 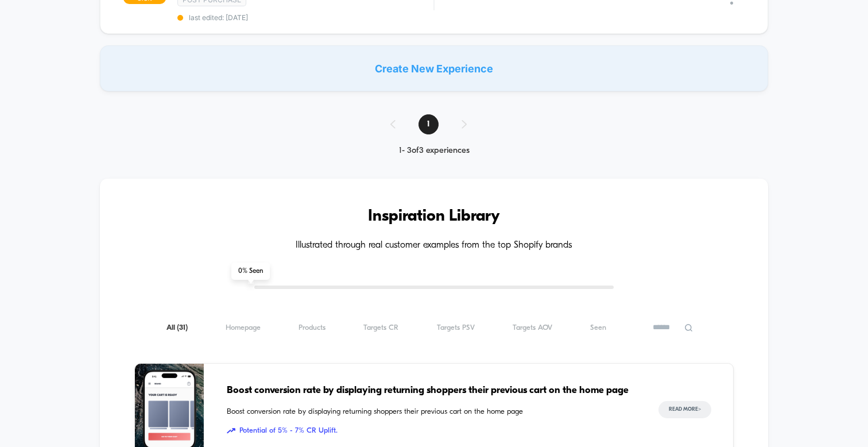 What do you see at coordinates (177, 328) in the screenshot?
I see `span: All` at bounding box center [177, 328].